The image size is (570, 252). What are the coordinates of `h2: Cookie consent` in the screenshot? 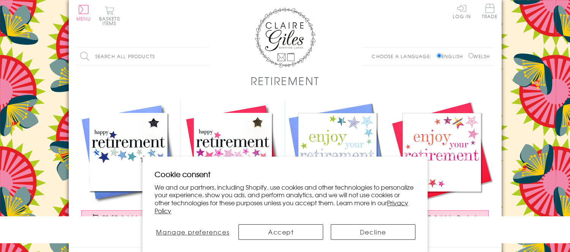 It's located at (285, 174).